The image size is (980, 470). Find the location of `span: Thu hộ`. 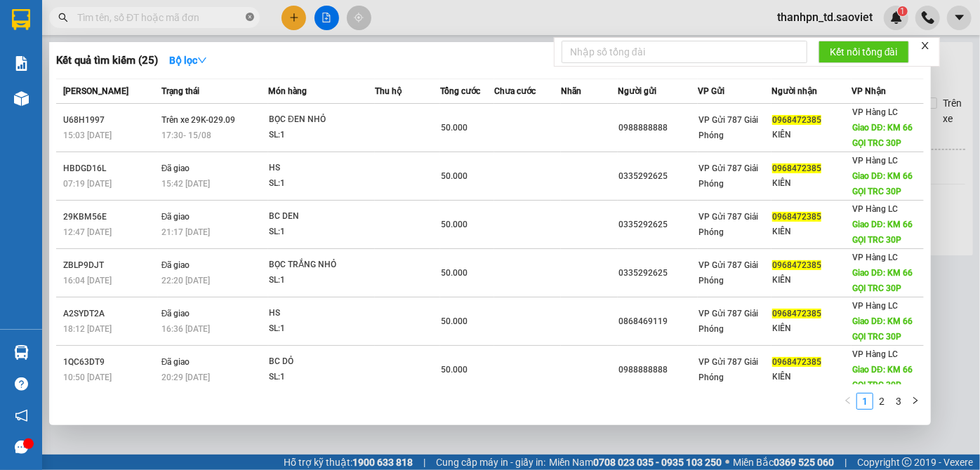

span: Thu hộ is located at coordinates (388, 91).